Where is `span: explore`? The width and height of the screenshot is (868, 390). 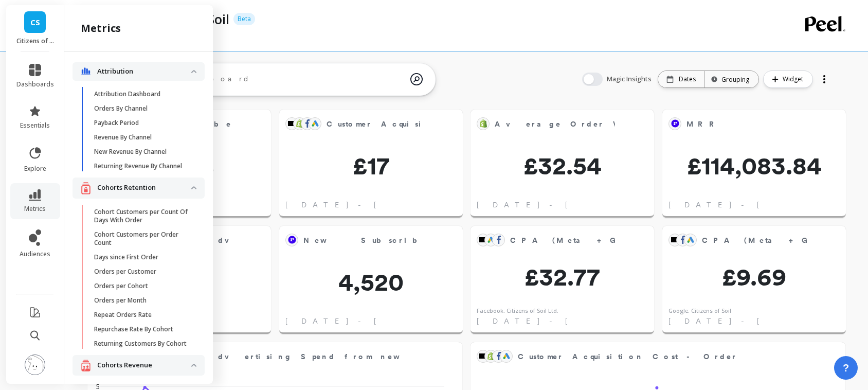 span: explore is located at coordinates (35, 169).